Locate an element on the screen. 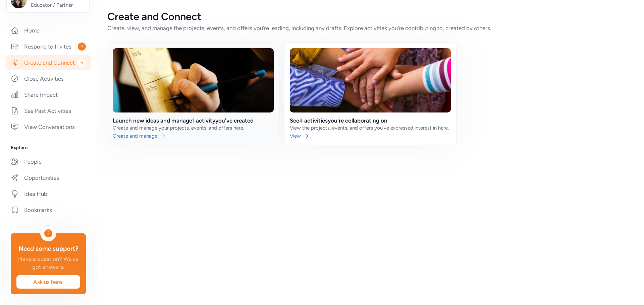 Image resolution: width=644 pixels, height=305 pixels. span: 2 is located at coordinates (82, 46).